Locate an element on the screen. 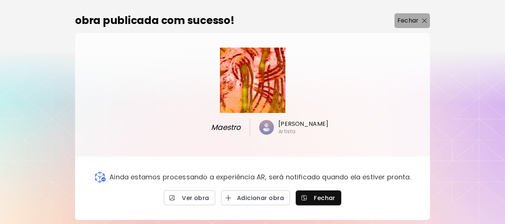 This screenshot has height=224, width=505. button: Fechar is located at coordinates (318, 198).